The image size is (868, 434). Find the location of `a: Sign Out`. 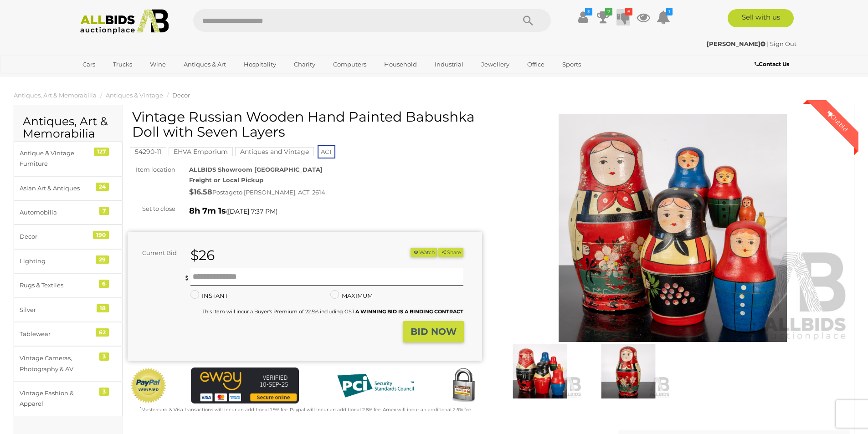

a: Sign Out is located at coordinates (783, 44).